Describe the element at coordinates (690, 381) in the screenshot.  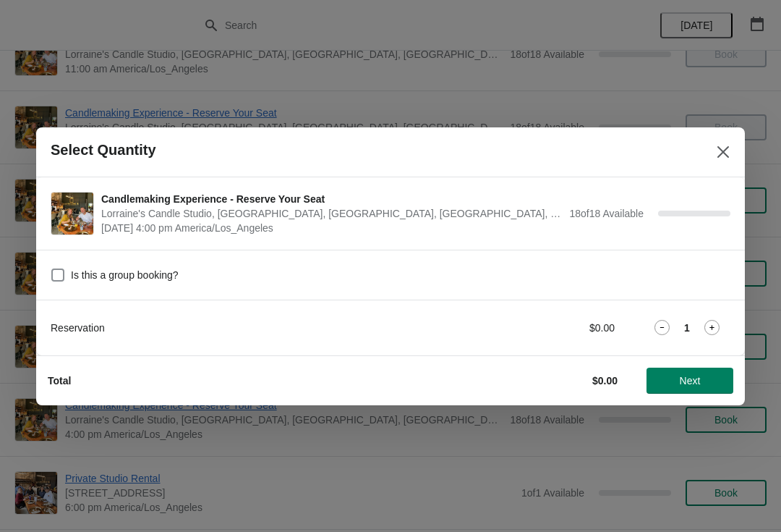
I see `button: Next` at that location.